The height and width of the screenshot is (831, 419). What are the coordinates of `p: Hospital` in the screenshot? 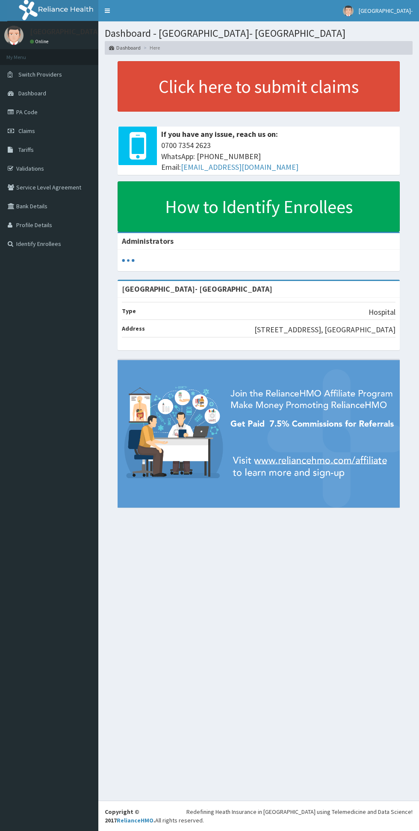 It's located at (382, 312).